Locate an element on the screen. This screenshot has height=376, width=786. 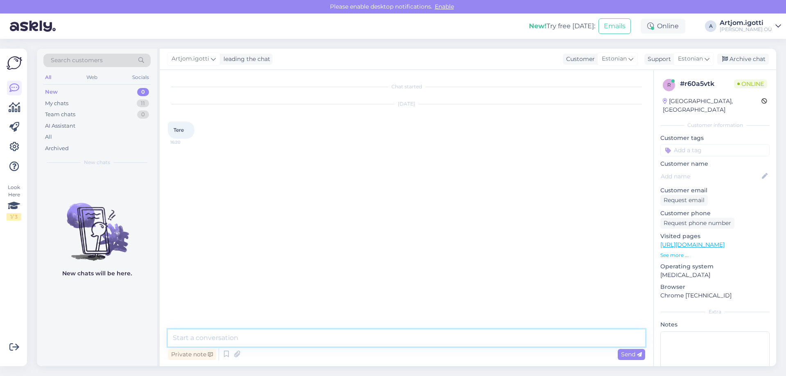
p: Visited pages is located at coordinates (715, 236).